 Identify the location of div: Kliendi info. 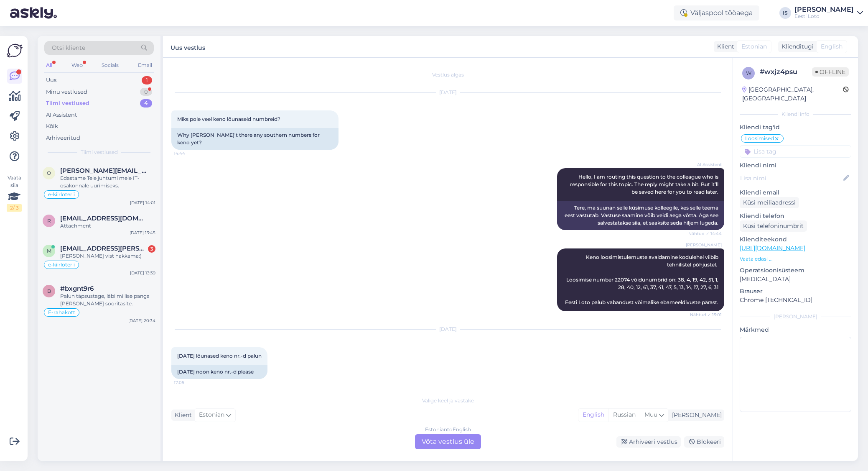
(795, 114).